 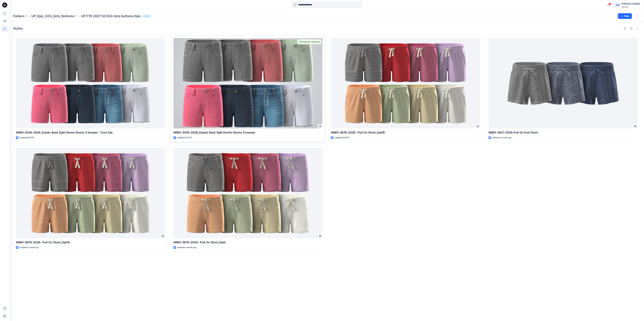 What do you see at coordinates (248, 193) in the screenshot?
I see `a: WMG-3876-2026- Pull On Short_Opt2` at bounding box center [248, 193].